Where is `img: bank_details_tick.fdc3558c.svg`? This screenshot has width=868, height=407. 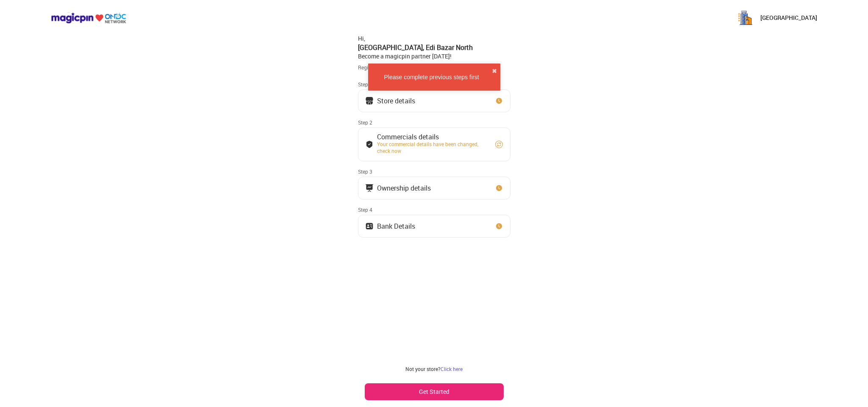 img: bank_details_tick.fdc3558c.svg is located at coordinates (369, 145).